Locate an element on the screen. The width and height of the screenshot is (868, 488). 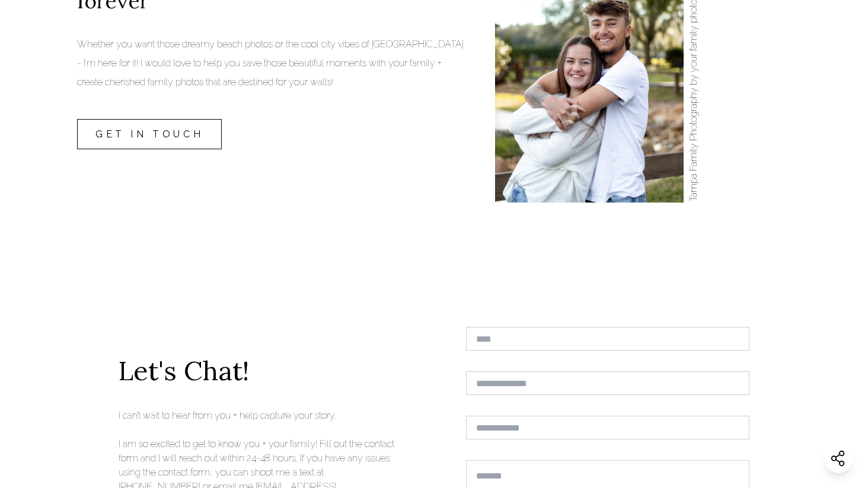
p: Let's Chat! is located at coordinates (262, 371).